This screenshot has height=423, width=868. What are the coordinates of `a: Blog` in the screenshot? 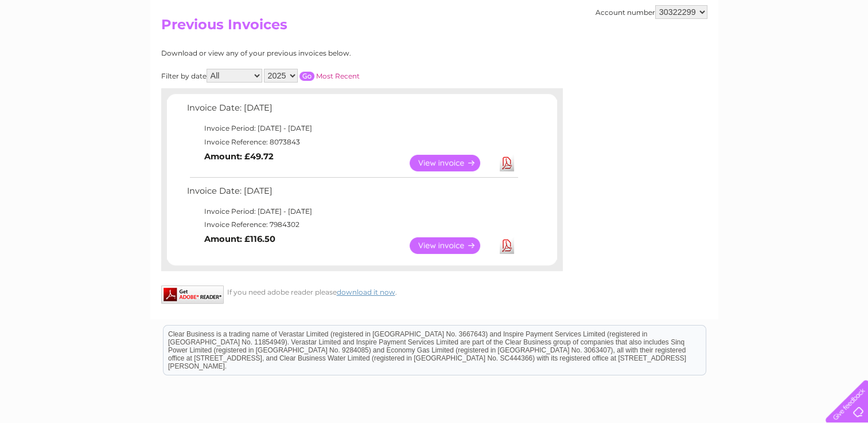 It's located at (776, 53).